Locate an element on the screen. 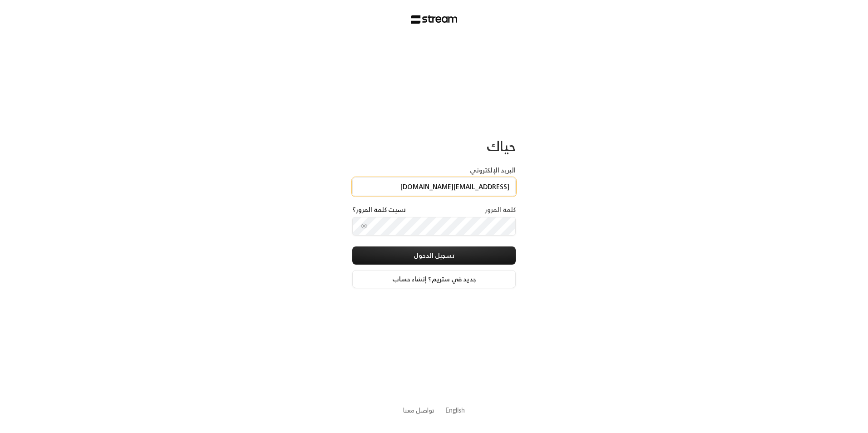 The width and height of the screenshot is (868, 433). button: تسجيل الدخول is located at coordinates (434, 256).